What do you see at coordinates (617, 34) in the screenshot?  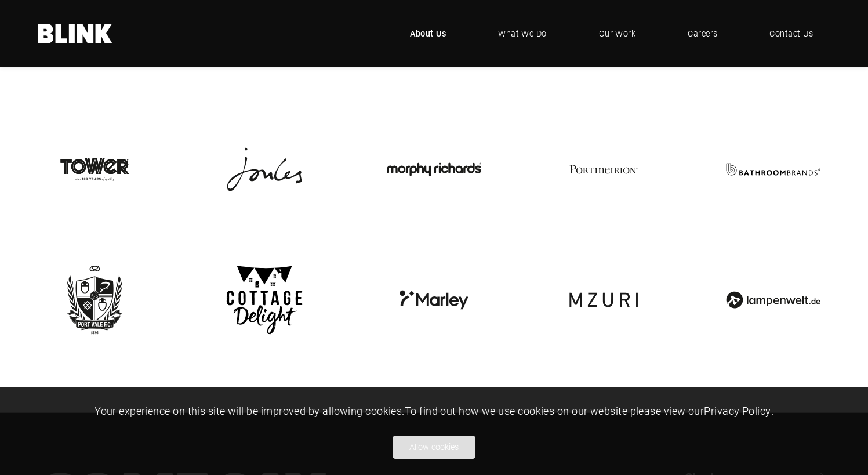 I see `span: Our Work` at bounding box center [617, 34].